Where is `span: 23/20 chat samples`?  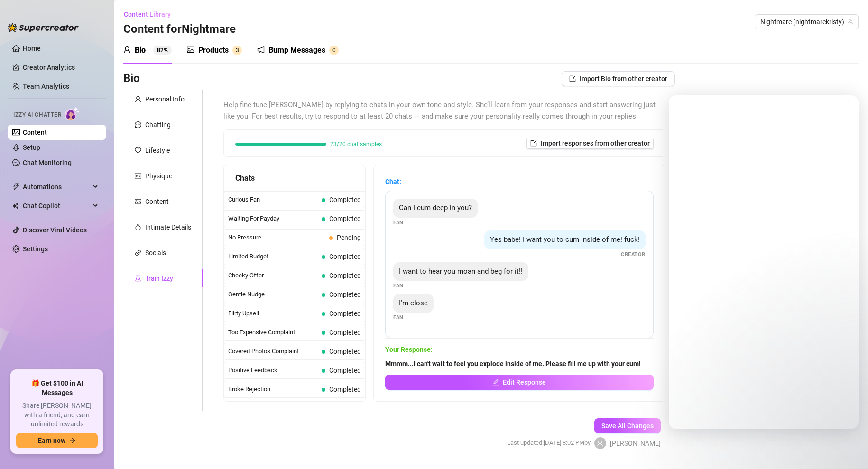
span: 23/20 chat samples is located at coordinates (356, 144).